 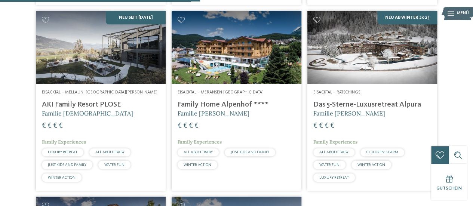 What do you see at coordinates (101, 105) in the screenshot?
I see `h4: AKI Family Resort PLOSE` at bounding box center [101, 105].